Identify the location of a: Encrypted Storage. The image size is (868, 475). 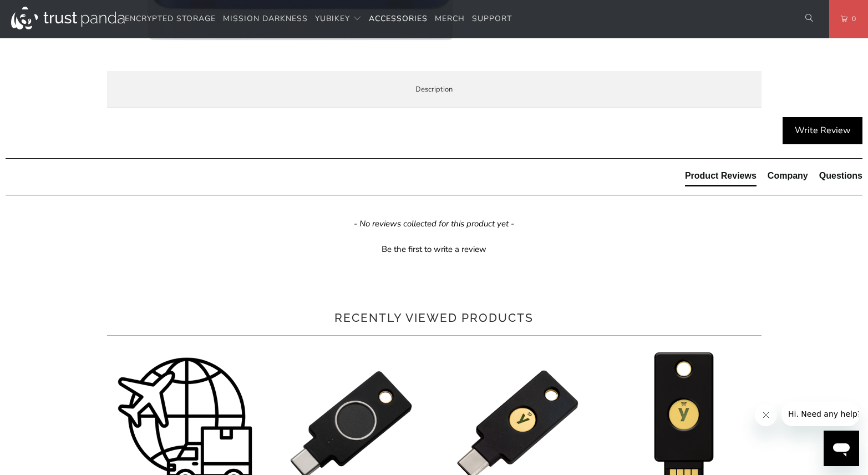
(170, 19).